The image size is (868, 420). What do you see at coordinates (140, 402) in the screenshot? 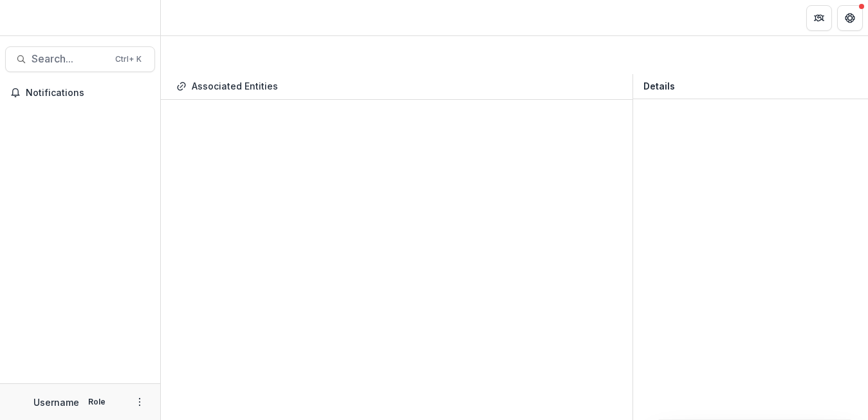
I see `button: More` at bounding box center [140, 402].